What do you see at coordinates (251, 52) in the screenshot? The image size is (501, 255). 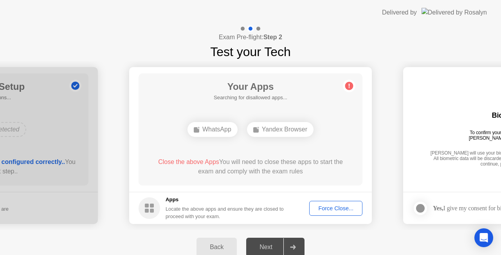 I see `h1: Test your Tech` at bounding box center [251, 52].